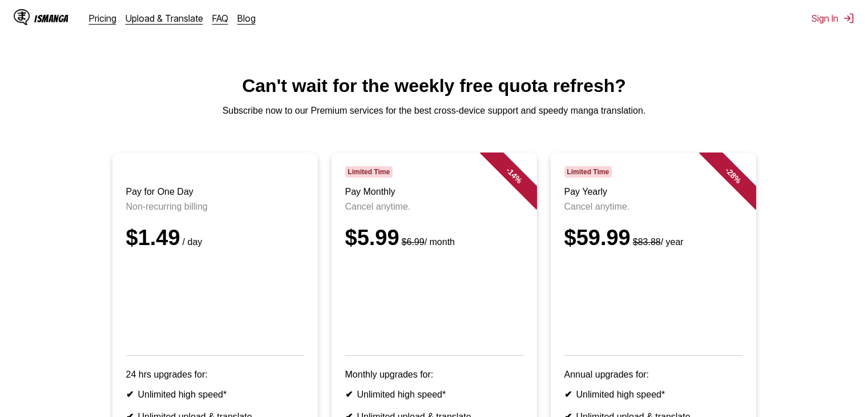 The image size is (868, 417). I want to click on p: Monthly upgrades for:, so click(434, 374).